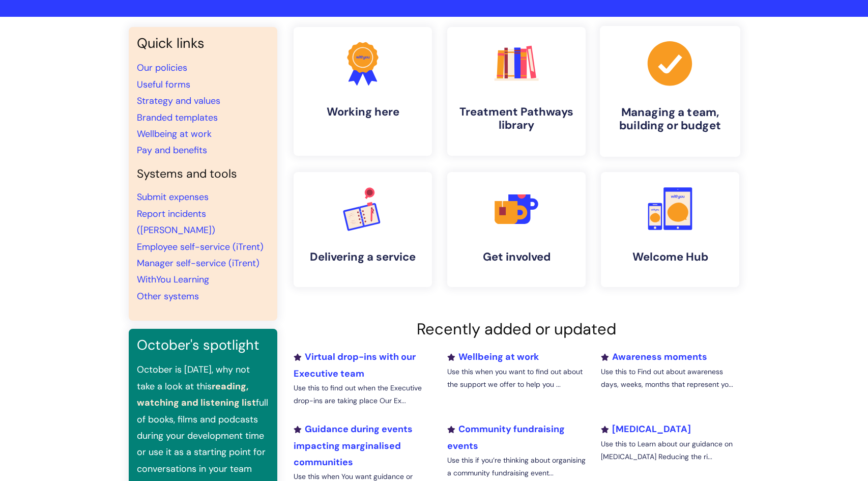 Image resolution: width=868 pixels, height=481 pixels. I want to click on h4: Working here, so click(363, 112).